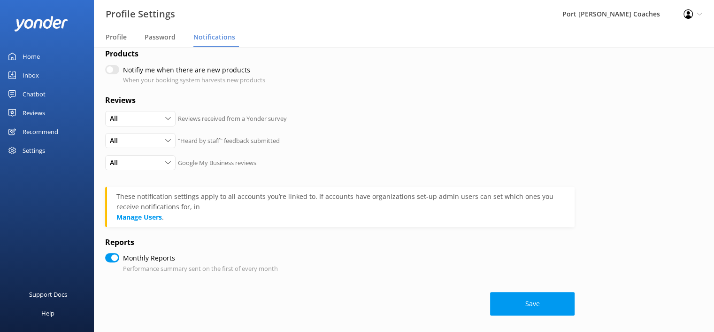  I want to click on span: Password, so click(160, 37).